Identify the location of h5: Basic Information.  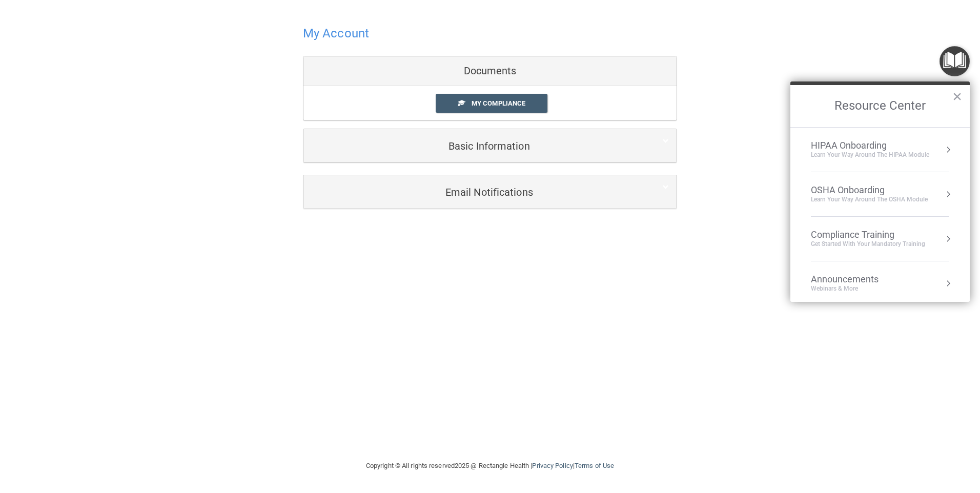
(474, 147).